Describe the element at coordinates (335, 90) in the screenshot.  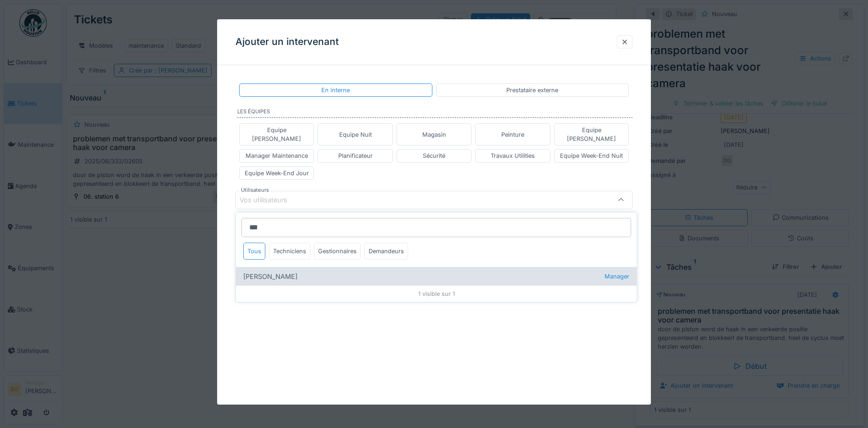
I see `div: En interne` at that location.